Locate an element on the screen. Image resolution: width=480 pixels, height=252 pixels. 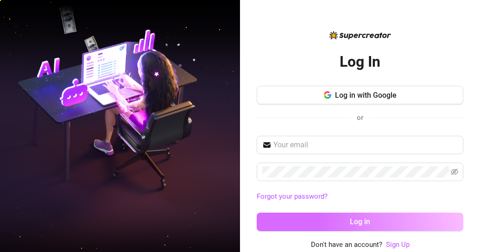
a: Sign Up is located at coordinates (398, 245).